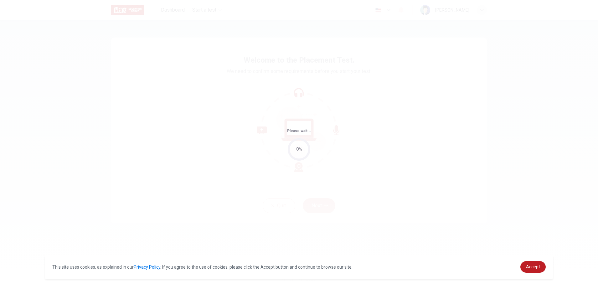  Describe the element at coordinates (202, 267) in the screenshot. I see `span: This site uses cookies, as explained in our . If you agree to the use of cookies, please click th...` at that location.